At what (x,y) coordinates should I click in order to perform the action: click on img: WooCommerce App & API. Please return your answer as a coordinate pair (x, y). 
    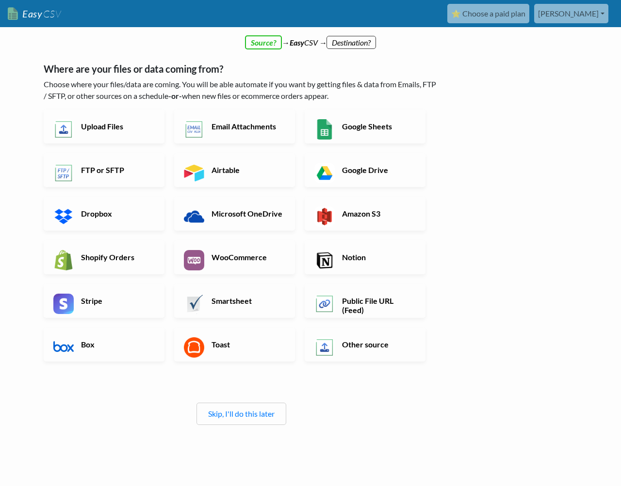
    Looking at the image, I should click on (194, 260).